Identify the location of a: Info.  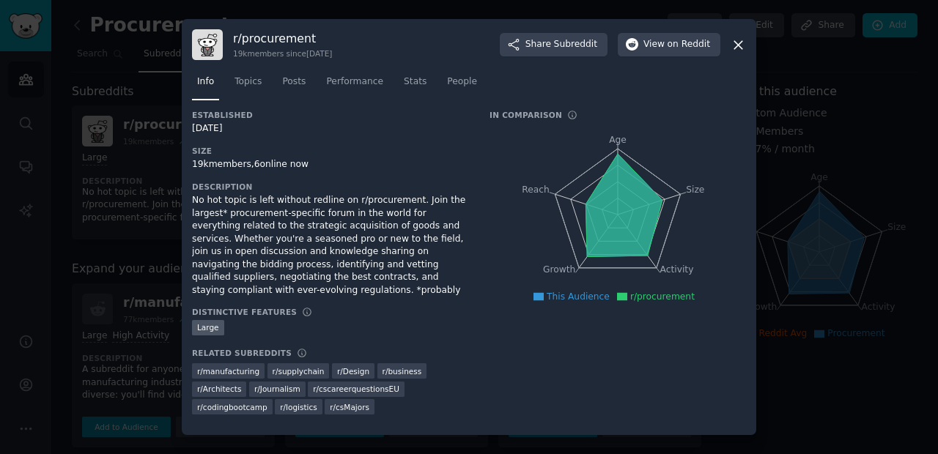
(205, 85).